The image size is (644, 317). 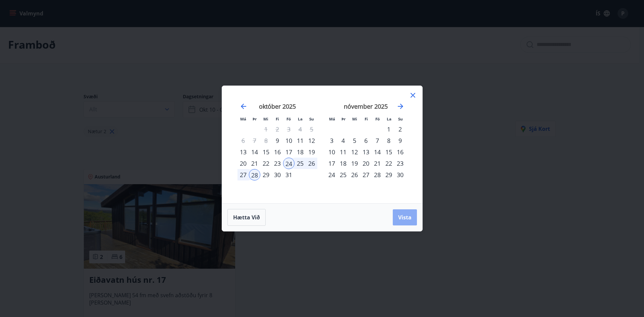 What do you see at coordinates (343, 175) in the screenshot?
I see `div: 25` at bounding box center [343, 175].